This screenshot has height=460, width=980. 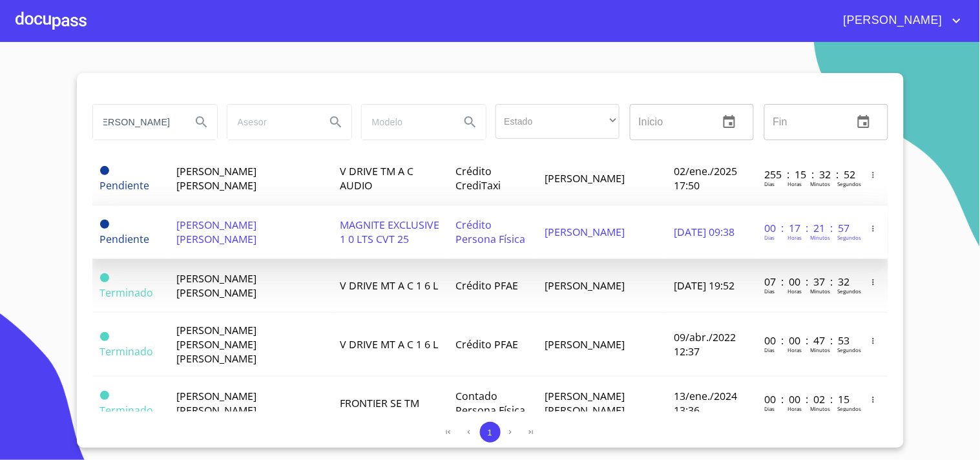 What do you see at coordinates (478, 179) in the screenshot?
I see `span: Crédito CrediTaxi` at bounding box center [478, 179].